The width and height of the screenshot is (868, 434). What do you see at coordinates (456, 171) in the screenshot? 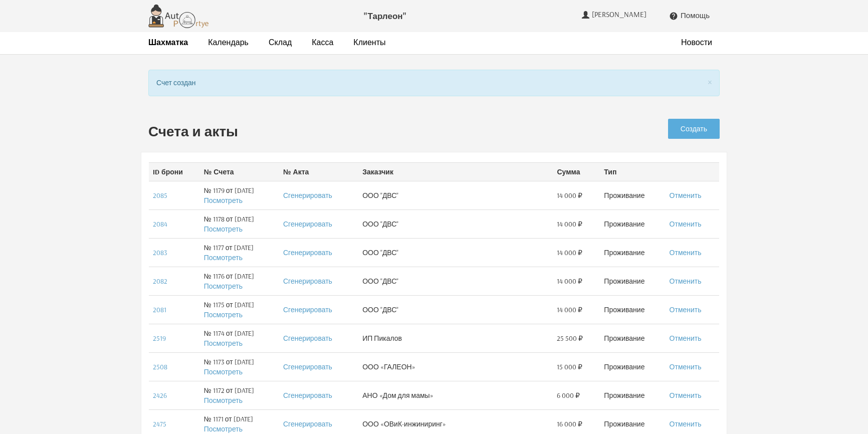
I see `th: Заказчик` at bounding box center [456, 171].